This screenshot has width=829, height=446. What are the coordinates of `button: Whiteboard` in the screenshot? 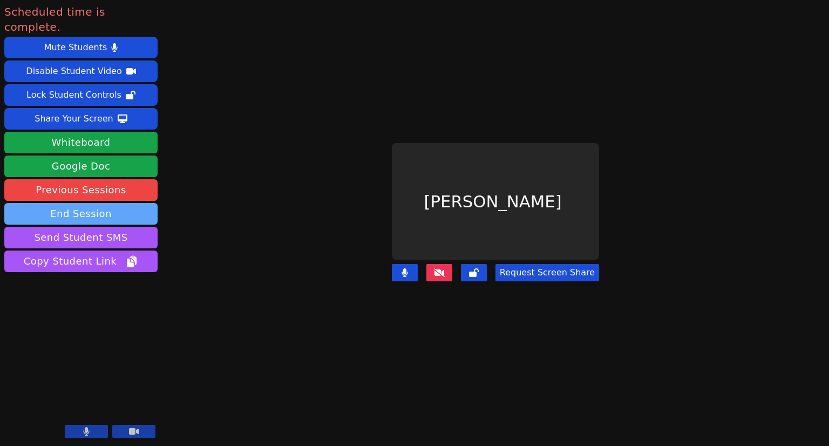 It's located at (81, 142).